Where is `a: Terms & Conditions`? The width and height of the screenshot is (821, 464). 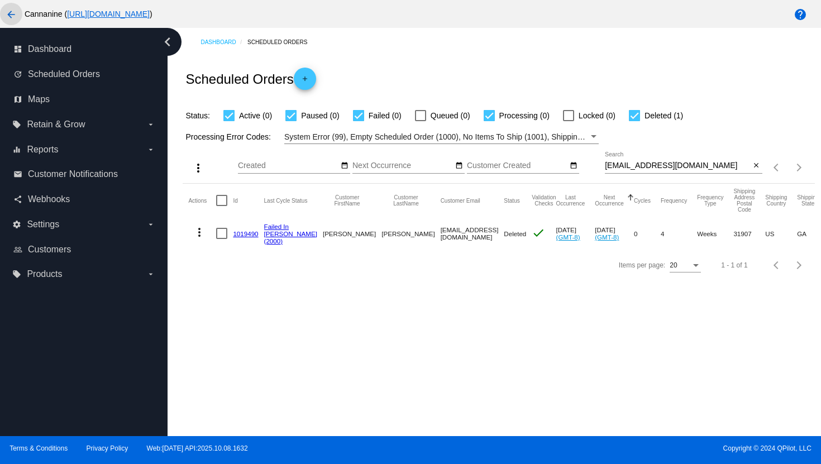 a: Terms & Conditions is located at coordinates (39, 449).